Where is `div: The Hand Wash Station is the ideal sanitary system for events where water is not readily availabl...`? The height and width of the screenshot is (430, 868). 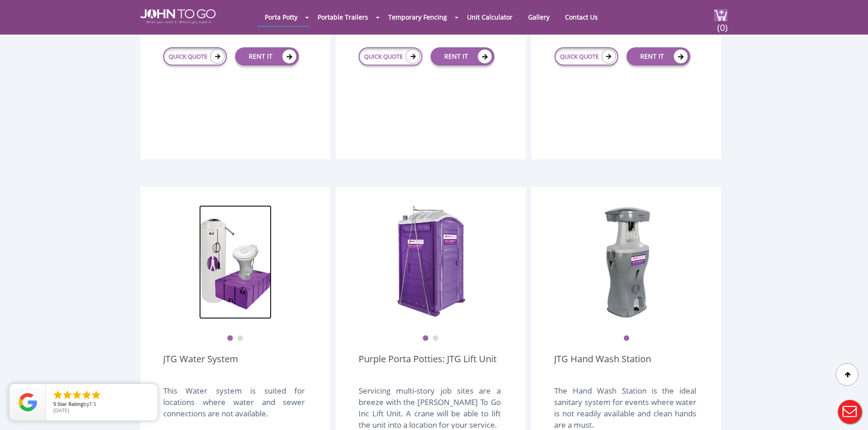
div: The Hand Wash Station is the ideal sanitary system for events where water is not readily availabl... is located at coordinates (625, 407).